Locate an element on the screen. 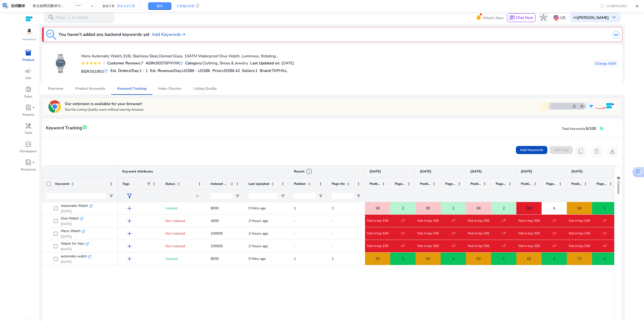 The height and width of the screenshot is (321, 644). span: 100000 is located at coordinates (217, 233).